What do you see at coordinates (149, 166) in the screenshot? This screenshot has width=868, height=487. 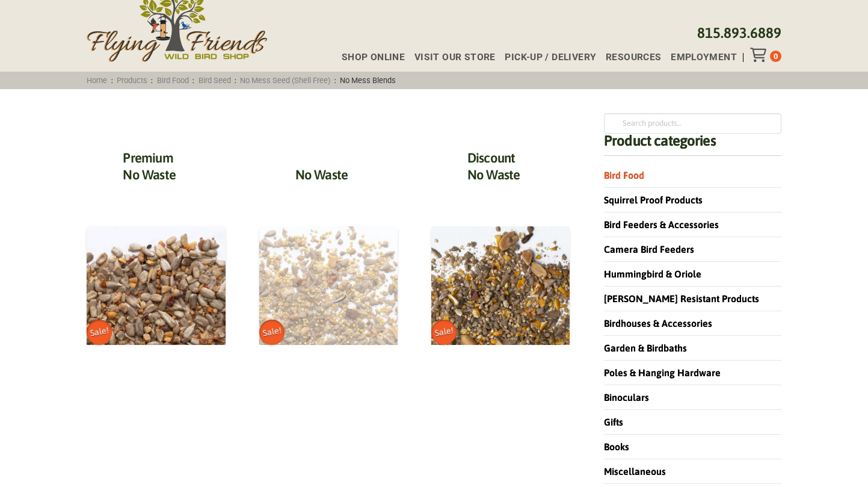 I see `a: Premium No Waste` at bounding box center [149, 166].